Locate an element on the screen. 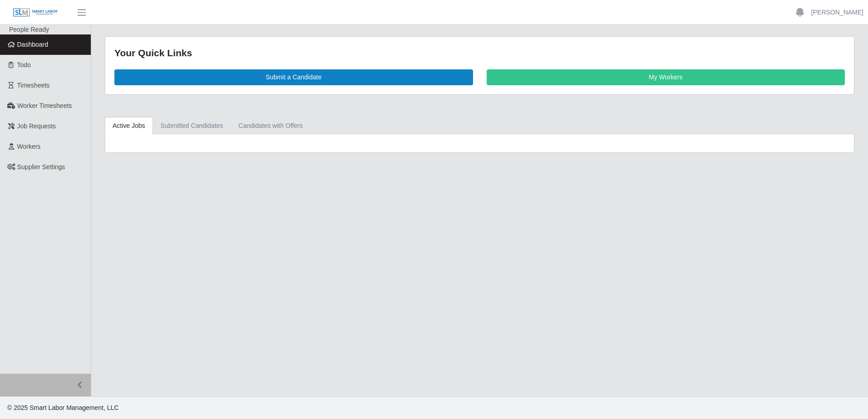  a: My Workers is located at coordinates (666, 77).